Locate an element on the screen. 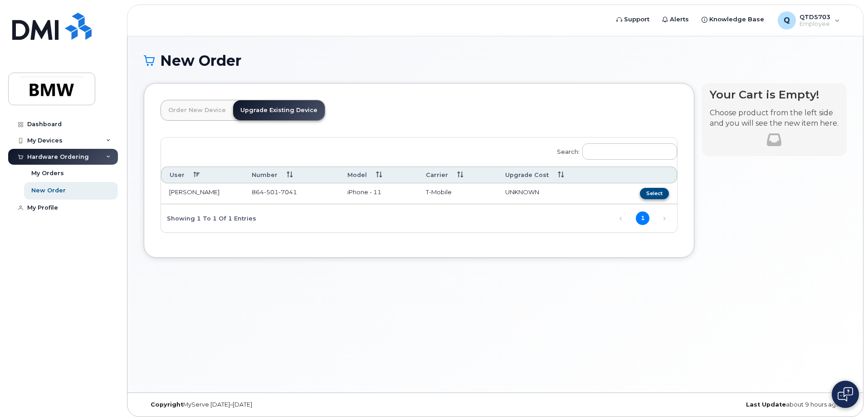 The width and height of the screenshot is (868, 417). a: Next is located at coordinates (664, 219).